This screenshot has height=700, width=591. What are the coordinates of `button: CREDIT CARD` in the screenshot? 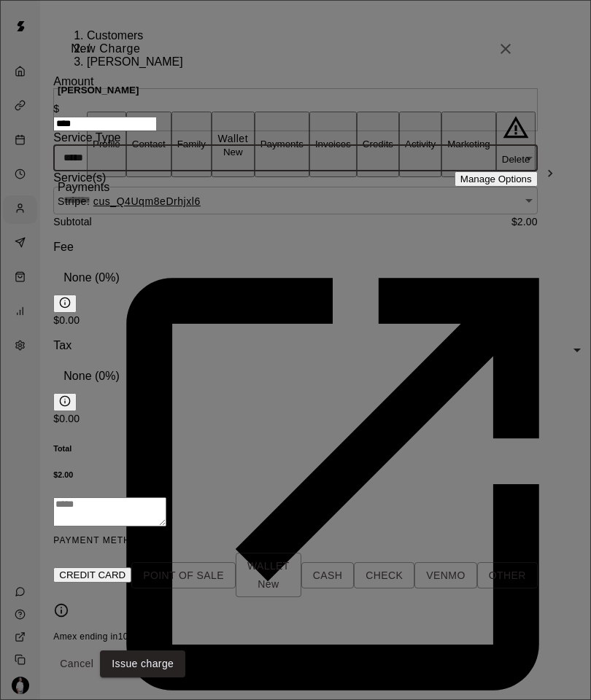 It's located at (92, 574).